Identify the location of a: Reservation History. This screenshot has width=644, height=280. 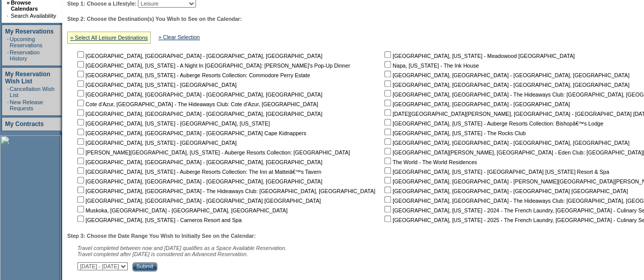
(25, 56).